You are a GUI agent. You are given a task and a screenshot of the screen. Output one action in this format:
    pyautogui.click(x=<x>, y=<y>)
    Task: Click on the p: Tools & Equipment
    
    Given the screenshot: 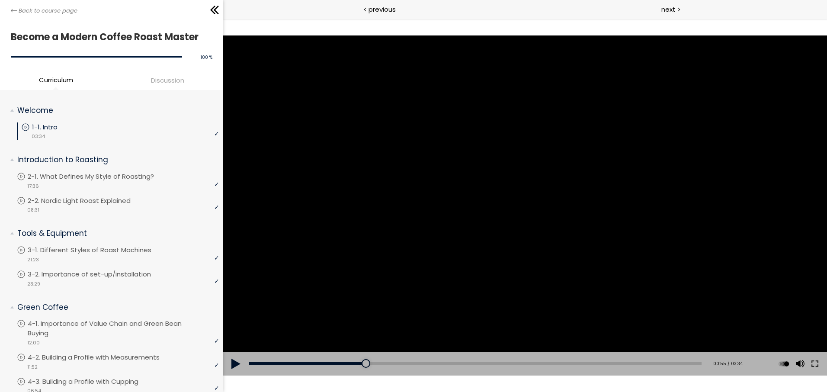 What is the action you would take?
    pyautogui.click(x=115, y=233)
    